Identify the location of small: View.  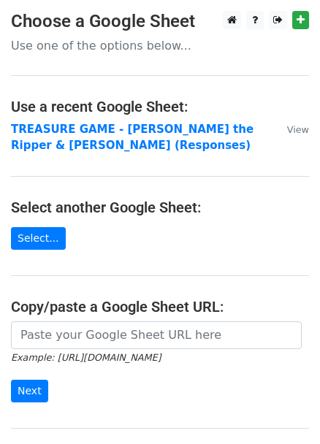
(298, 129).